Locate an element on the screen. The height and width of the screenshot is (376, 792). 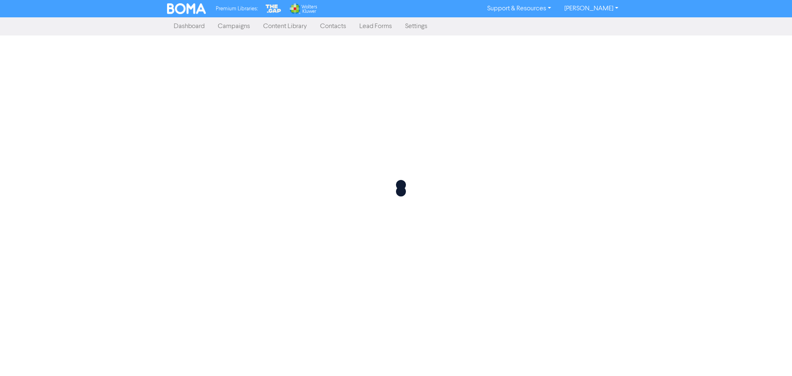
a: Settings is located at coordinates (416, 26).